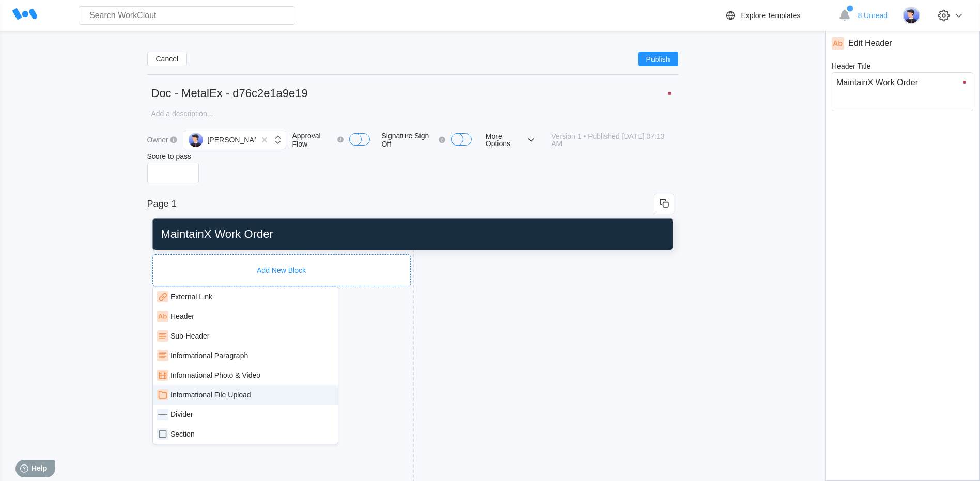  What do you see at coordinates (191, 297) in the screenshot?
I see `div: External Link` at bounding box center [191, 297].